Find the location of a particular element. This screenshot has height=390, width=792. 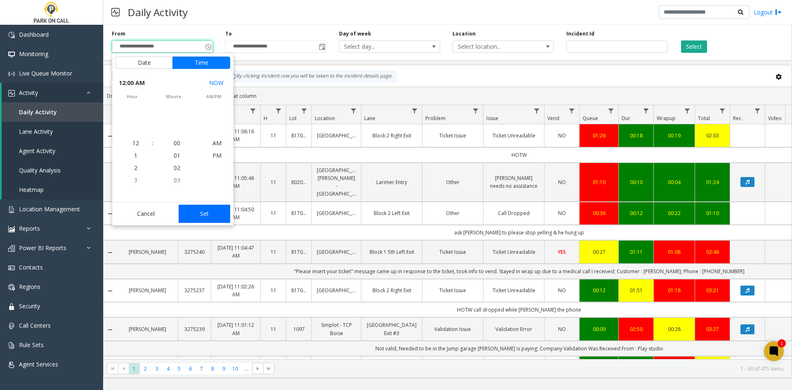

a: 00:28 is located at coordinates (674, 329).